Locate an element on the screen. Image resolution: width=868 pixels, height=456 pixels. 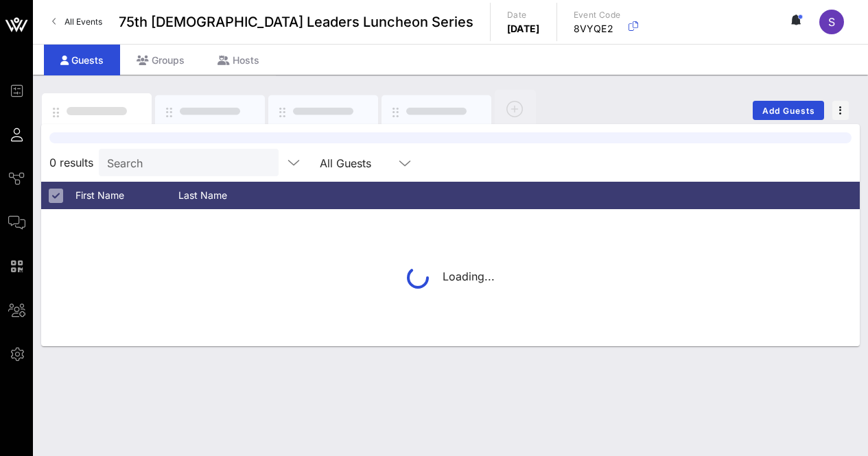
div: First Name is located at coordinates (127, 195).